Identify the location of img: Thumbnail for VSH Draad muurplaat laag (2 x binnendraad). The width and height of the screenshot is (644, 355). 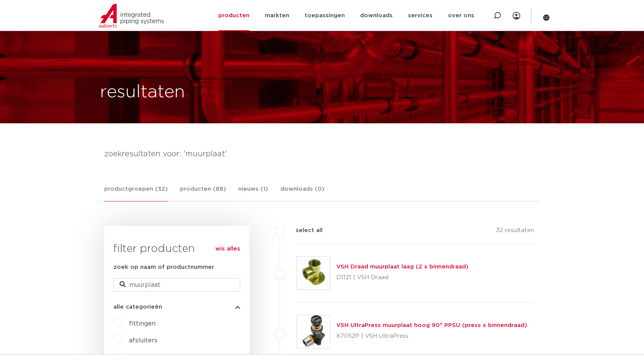
(313, 273).